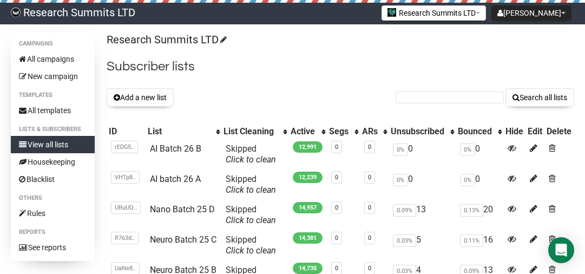 The width and height of the screenshot is (585, 274). Describe the element at coordinates (480, 245) in the screenshot. I see `td: 16` at that location.